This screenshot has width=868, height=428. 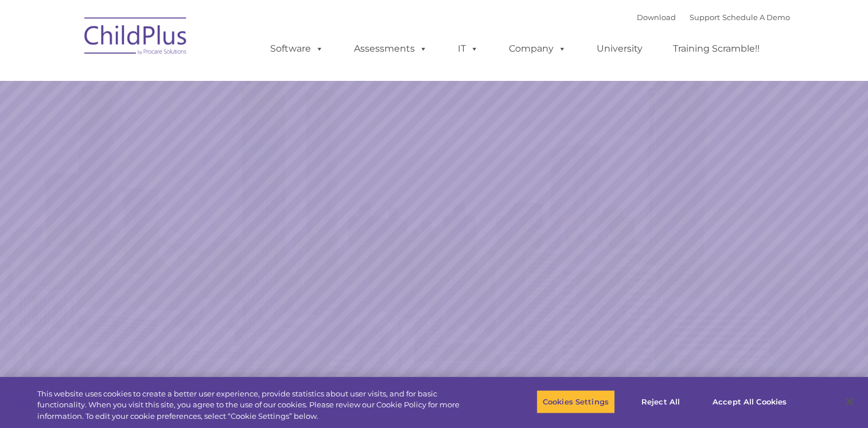 I want to click on a: Learn More, so click(x=662, y=278).